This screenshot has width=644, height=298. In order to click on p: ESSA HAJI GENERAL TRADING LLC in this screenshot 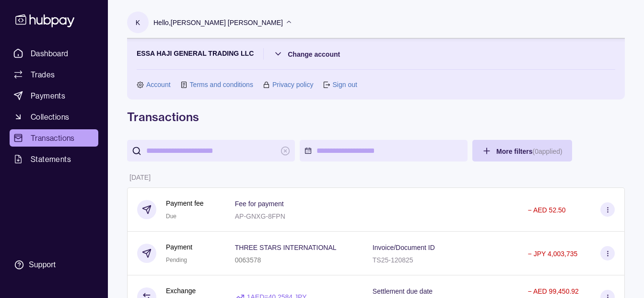, I will do `click(195, 54)`.